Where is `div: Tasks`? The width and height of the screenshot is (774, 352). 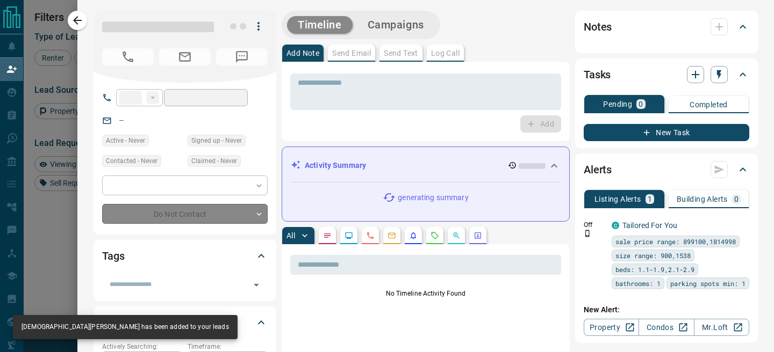 div: Tasks is located at coordinates (666, 75).